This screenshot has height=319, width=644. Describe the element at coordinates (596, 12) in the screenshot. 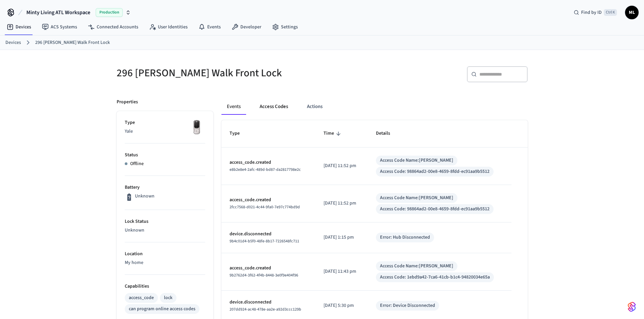

I see `div: Find by IDCtrl K` at that location.